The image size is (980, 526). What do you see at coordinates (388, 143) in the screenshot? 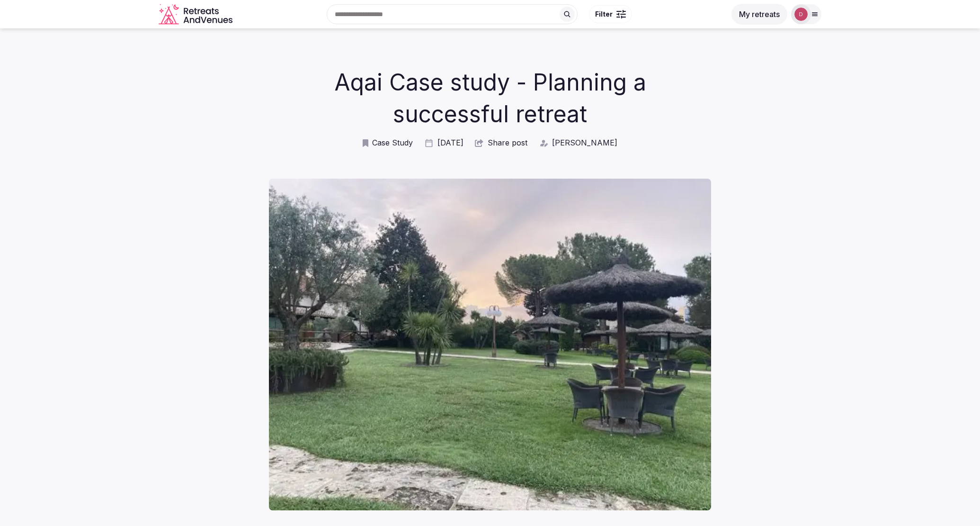
I see `a: Case Study` at bounding box center [388, 143].